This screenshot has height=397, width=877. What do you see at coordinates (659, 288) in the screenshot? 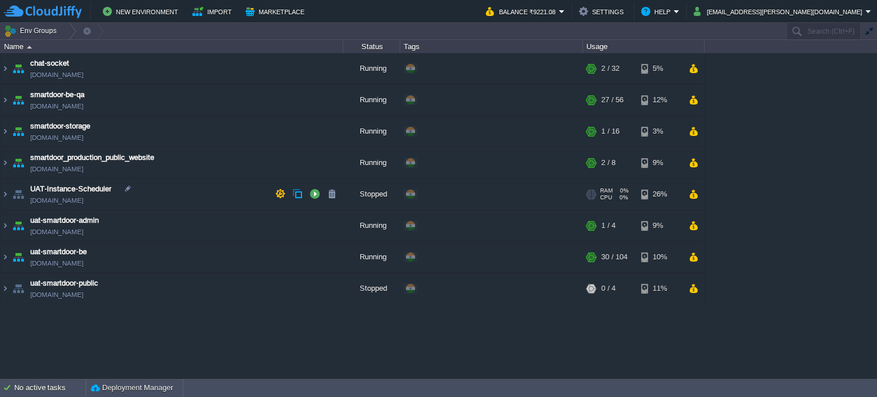
I see `div: 11%` at bounding box center [659, 288].